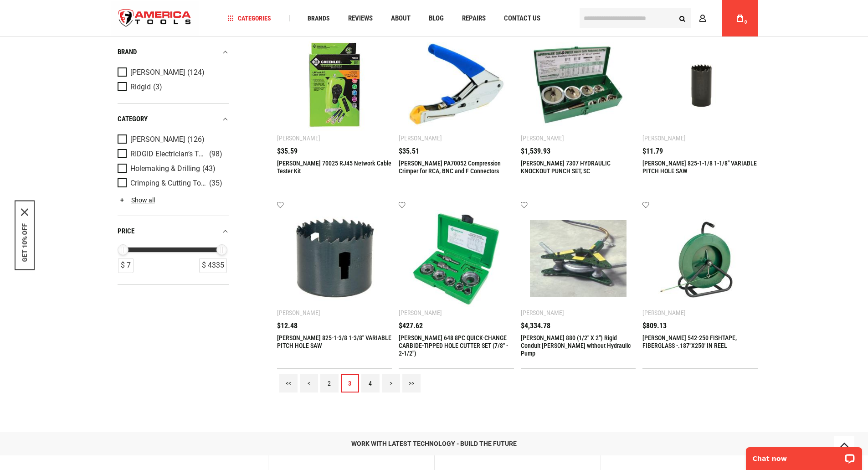  What do you see at coordinates (474, 18) in the screenshot?
I see `span: Repairs` at bounding box center [474, 18].